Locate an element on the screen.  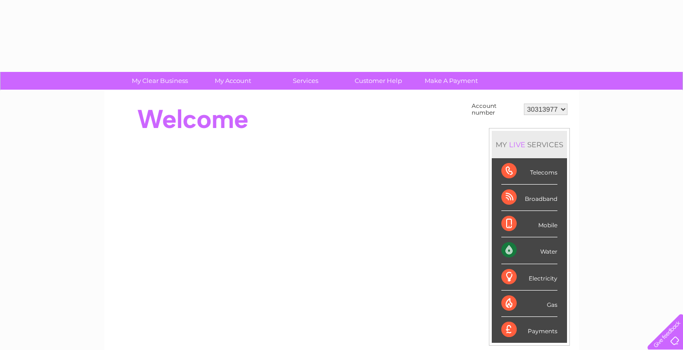
td: Account number is located at coordinates (495, 109).